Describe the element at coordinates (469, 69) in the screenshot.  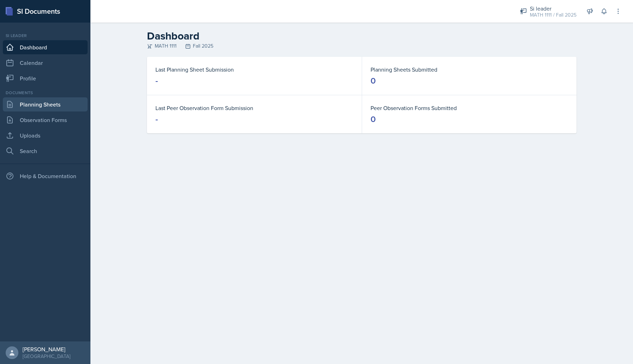
I see `dt: Planning Sheets Submitted` at that location.